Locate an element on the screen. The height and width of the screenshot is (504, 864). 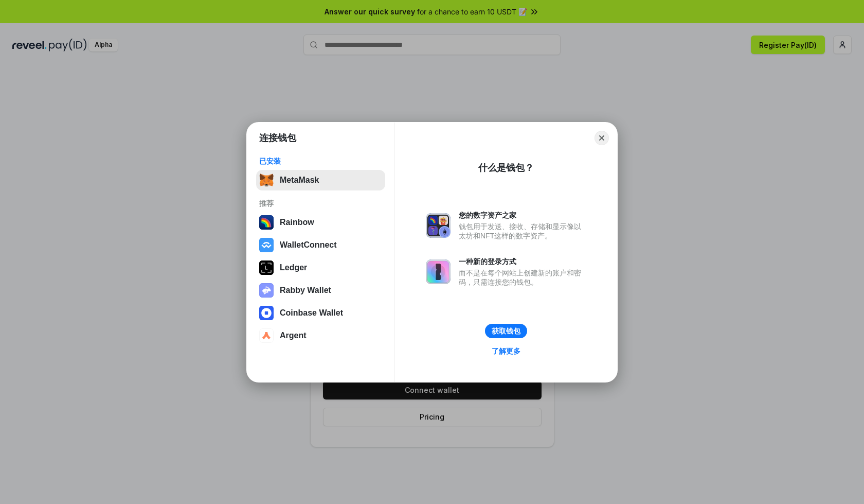
div: Argent is located at coordinates (293, 336).